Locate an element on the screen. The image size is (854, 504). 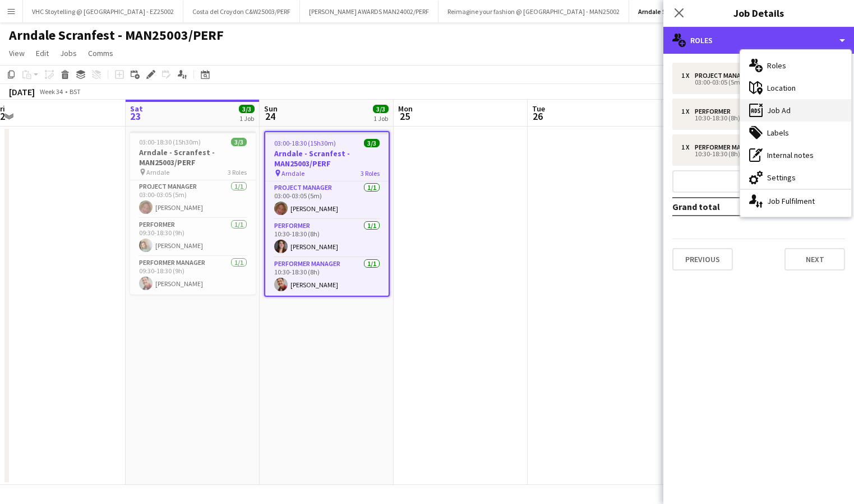
a: View is located at coordinates (17, 53).